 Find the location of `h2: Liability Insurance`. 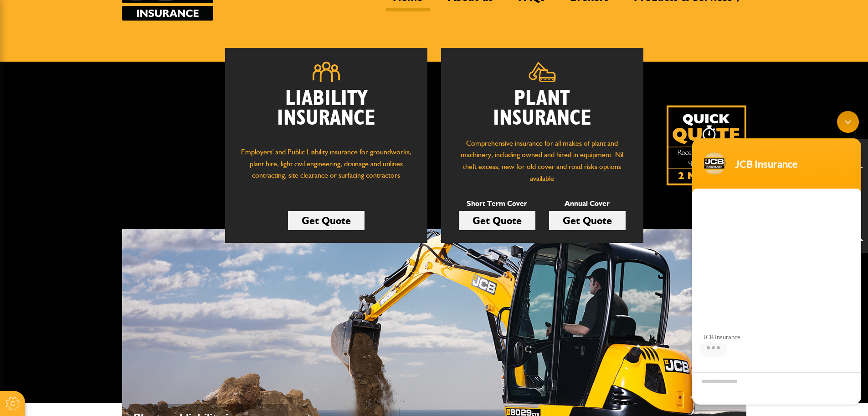

h2: Liability Insurance is located at coordinates (327, 113).